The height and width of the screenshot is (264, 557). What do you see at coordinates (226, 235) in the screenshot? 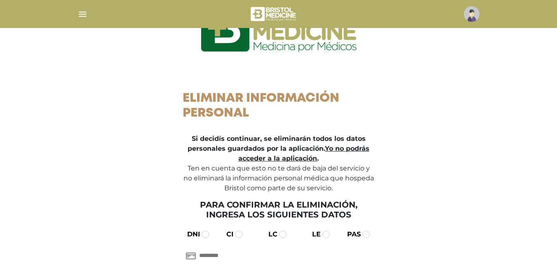
I see `label: CI` at bounding box center [226, 235].